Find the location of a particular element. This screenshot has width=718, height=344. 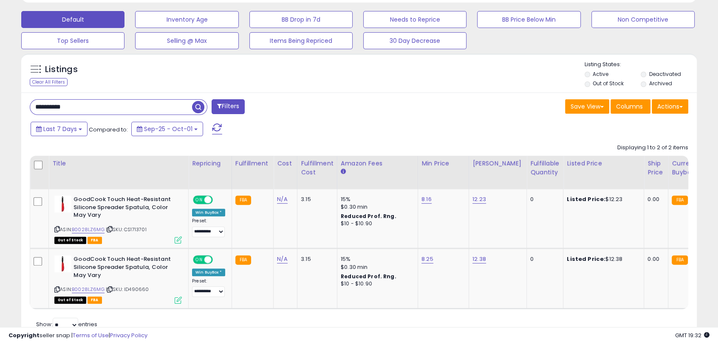

div: $12.23 is located at coordinates (602, 200).